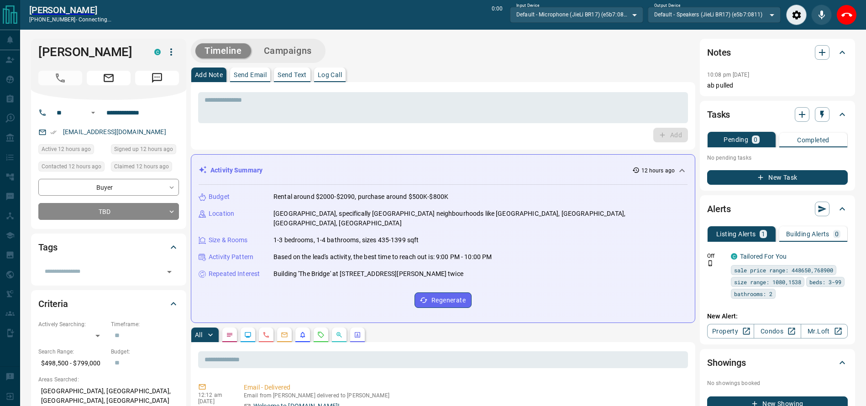 This screenshot has height=406, width=866. I want to click on div: Buyer, so click(109, 187).